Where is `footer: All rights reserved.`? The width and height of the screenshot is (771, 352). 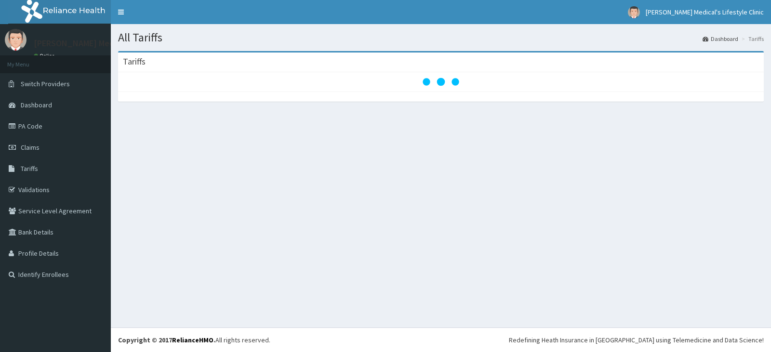
footer: All rights reserved. is located at coordinates (441, 340).